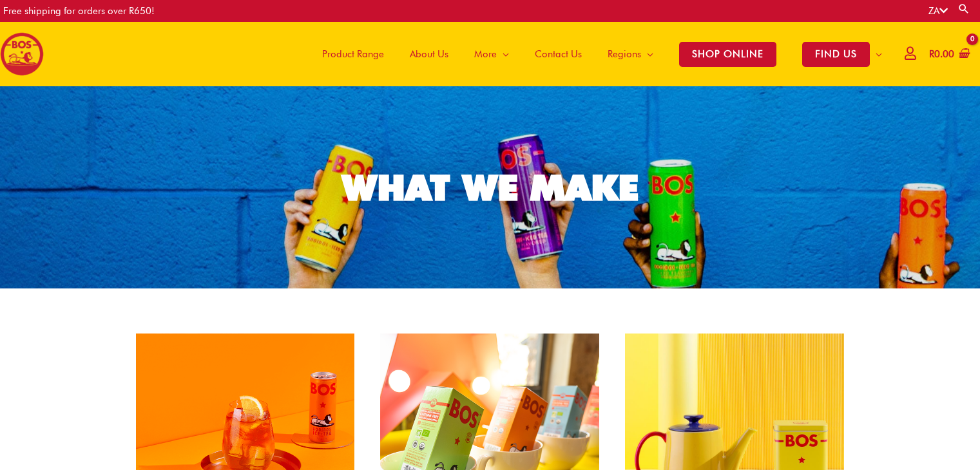 The image size is (980, 470). What do you see at coordinates (429, 54) in the screenshot?
I see `a: About Us` at bounding box center [429, 54].